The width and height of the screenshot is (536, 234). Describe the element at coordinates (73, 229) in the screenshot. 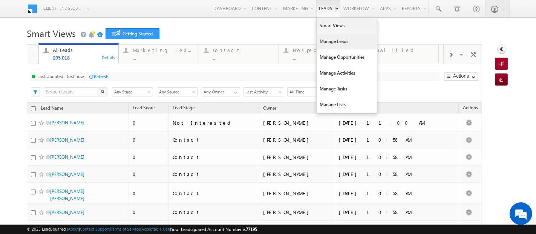

I see `a: About` at that location.